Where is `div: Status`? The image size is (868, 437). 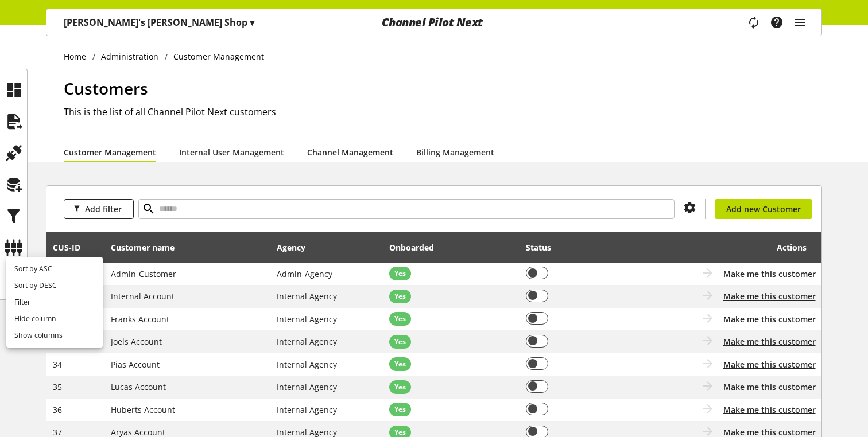 div: Status is located at coordinates (544, 247).